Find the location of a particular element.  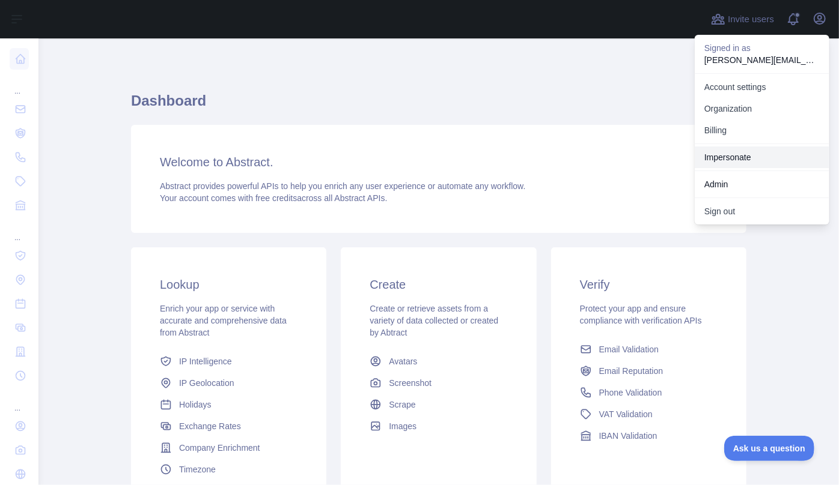

span: IP Intelligence is located at coordinates (205, 362).